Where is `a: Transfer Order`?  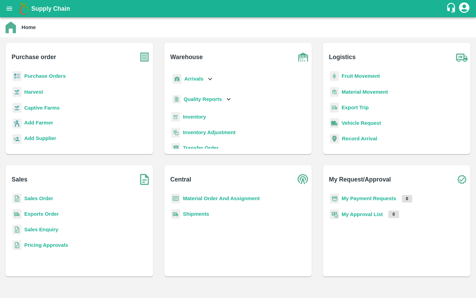 a: Transfer Order is located at coordinates (200, 148).